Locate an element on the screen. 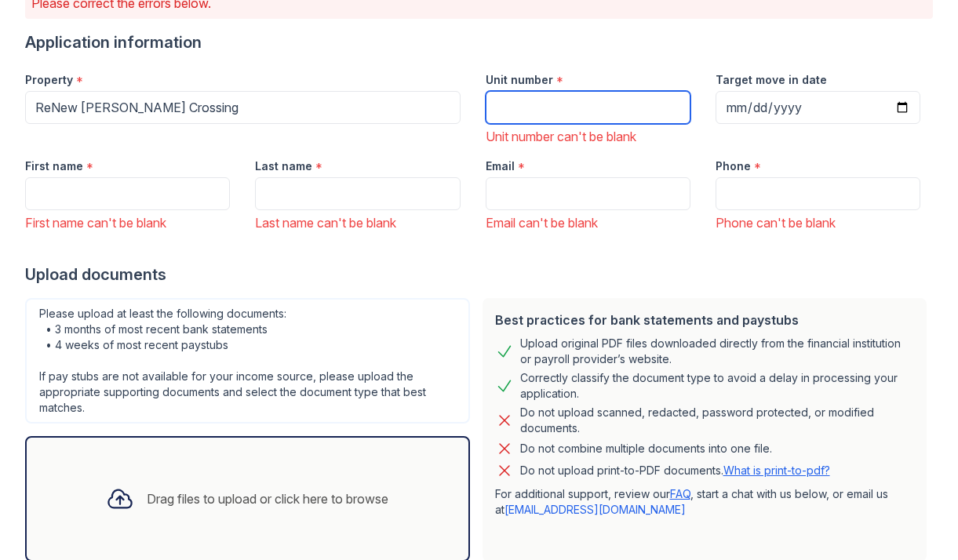  label: Email is located at coordinates (500, 167).